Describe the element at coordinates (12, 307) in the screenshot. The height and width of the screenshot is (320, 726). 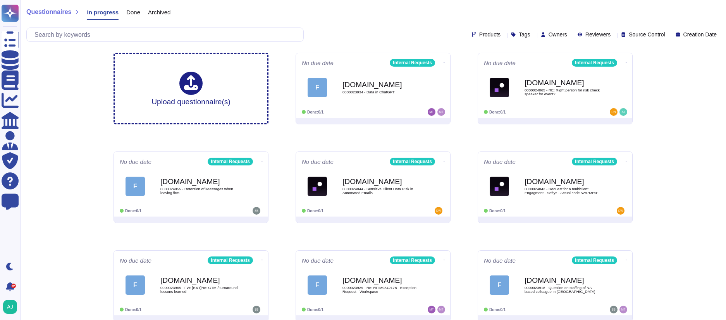
I see `button: user` at that location.